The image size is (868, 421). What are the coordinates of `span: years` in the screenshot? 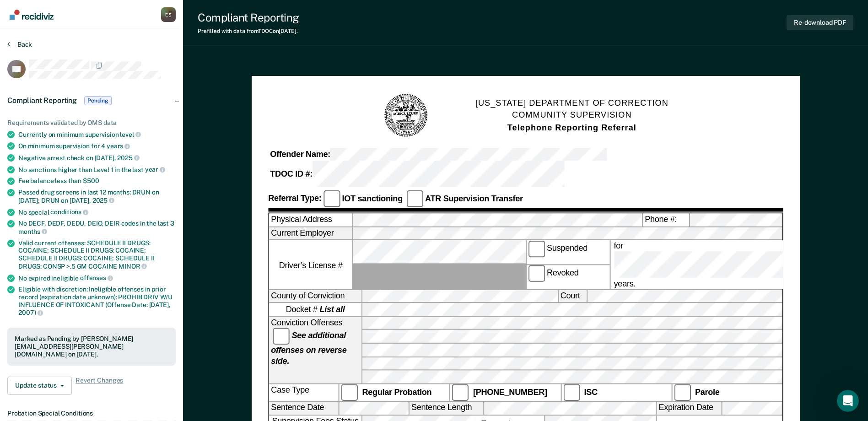 It's located at (118, 146).